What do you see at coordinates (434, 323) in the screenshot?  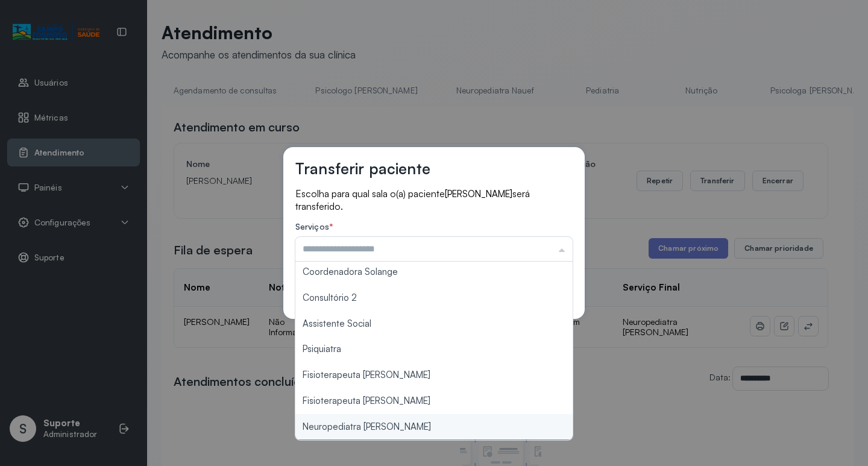 I see `li: Assistente Social` at bounding box center [434, 323].